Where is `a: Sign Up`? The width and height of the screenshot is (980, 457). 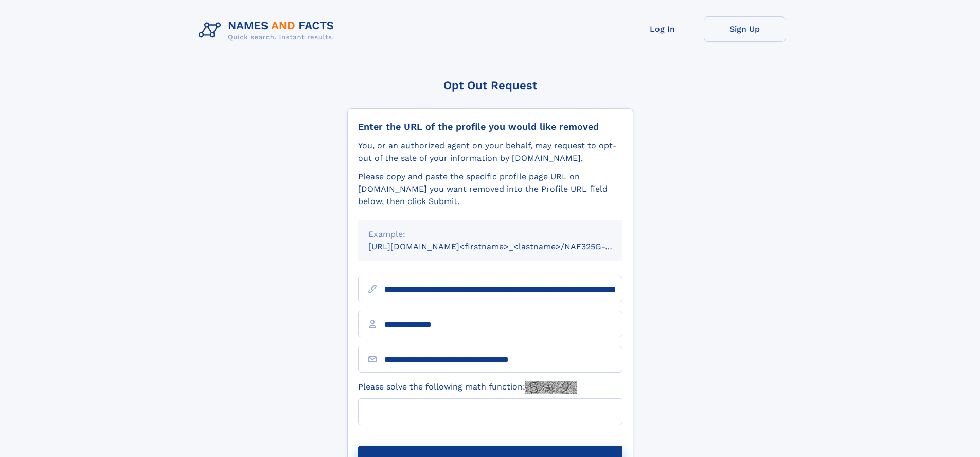
a: Sign Up is located at coordinates (745, 29).